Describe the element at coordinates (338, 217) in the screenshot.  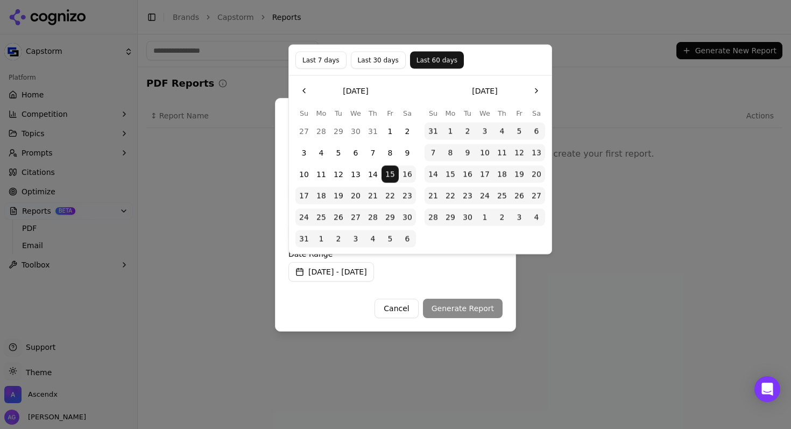
I see `button: Tuesday, August 26th, 2025, selected` at that location.